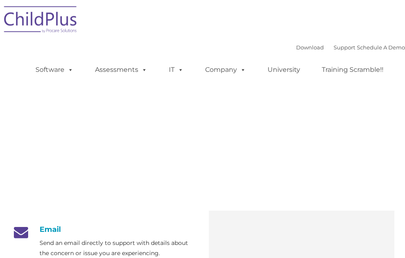  What do you see at coordinates (381, 47) in the screenshot?
I see `a: Schedule A Demo` at bounding box center [381, 47].